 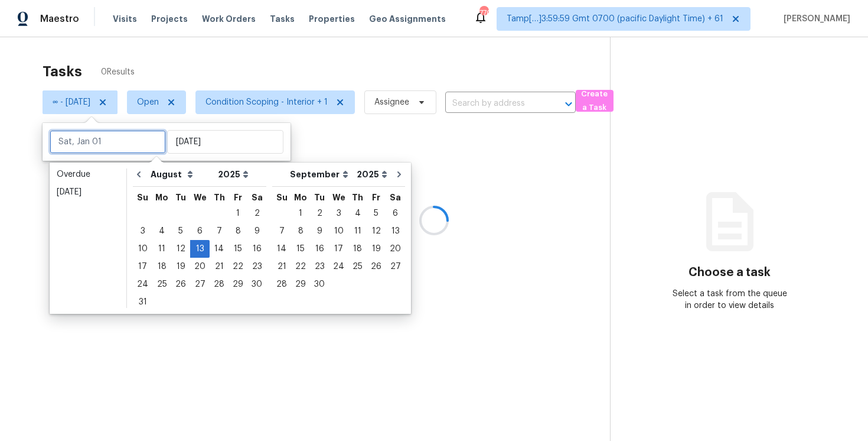 I want to click on div: Sun Sep 07 2025, so click(x=282, y=231).